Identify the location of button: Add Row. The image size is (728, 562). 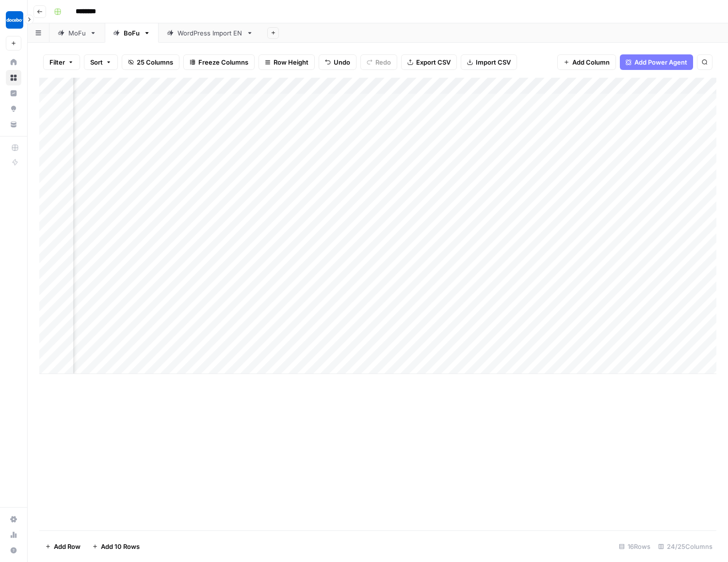
(62, 546).